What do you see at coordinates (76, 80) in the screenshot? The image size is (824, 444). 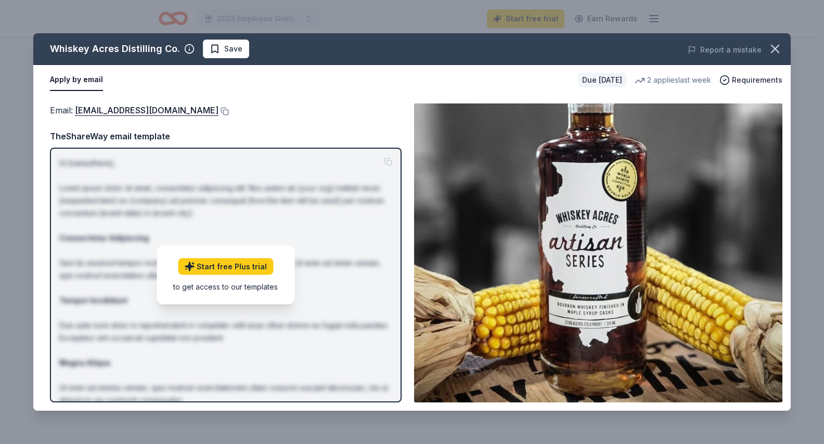 I see `button: Apply by email` at bounding box center [76, 80].